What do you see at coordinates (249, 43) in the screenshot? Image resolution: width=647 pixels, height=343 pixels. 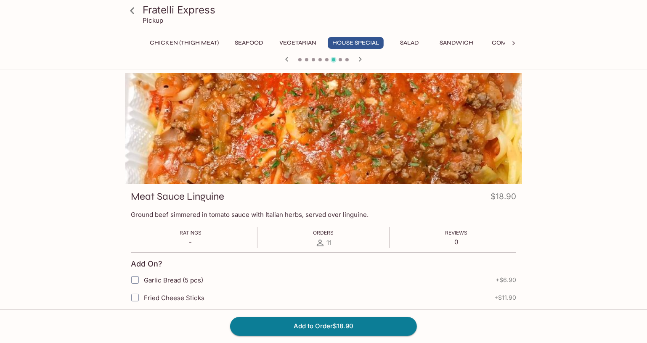 I see `button: Seafood` at bounding box center [249, 43].